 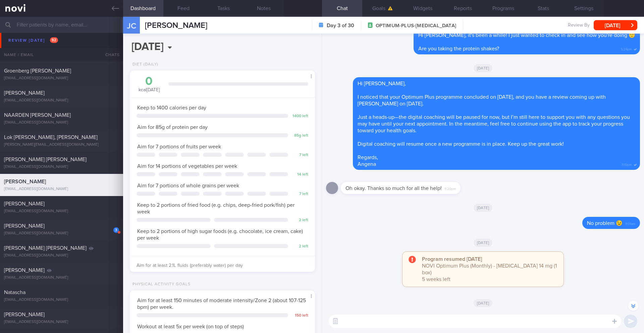 I want to click on span: Keep to 1400 calories per day, so click(x=171, y=107).